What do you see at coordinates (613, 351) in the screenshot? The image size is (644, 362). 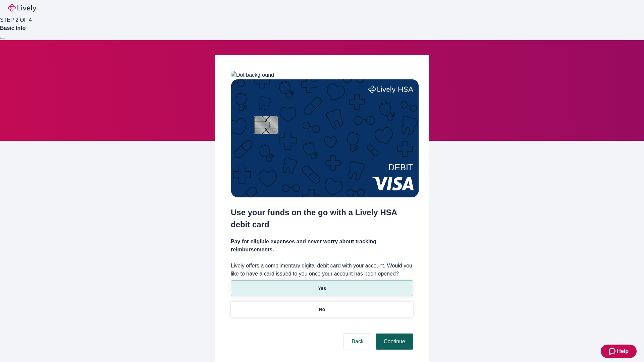 I see `svg: Zendesk support icon` at bounding box center [613, 351].